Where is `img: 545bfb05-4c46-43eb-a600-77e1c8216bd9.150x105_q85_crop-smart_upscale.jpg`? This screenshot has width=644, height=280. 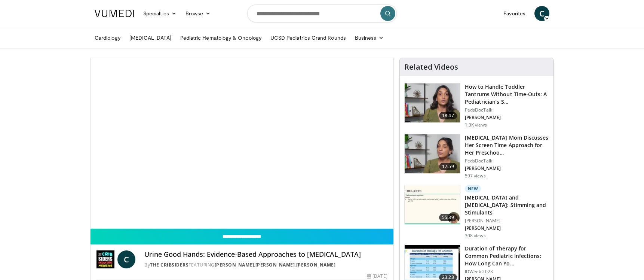 img: 545bfb05-4c46-43eb-a600-77e1c8216bd9.150x105_q85_crop-smart_upscale.jpg is located at coordinates (433, 154).